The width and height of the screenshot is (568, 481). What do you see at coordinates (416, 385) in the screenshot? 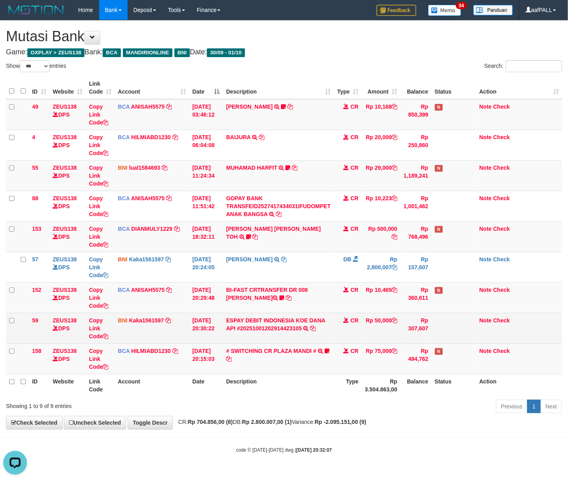
I see `th: Balance` at bounding box center [416, 385].